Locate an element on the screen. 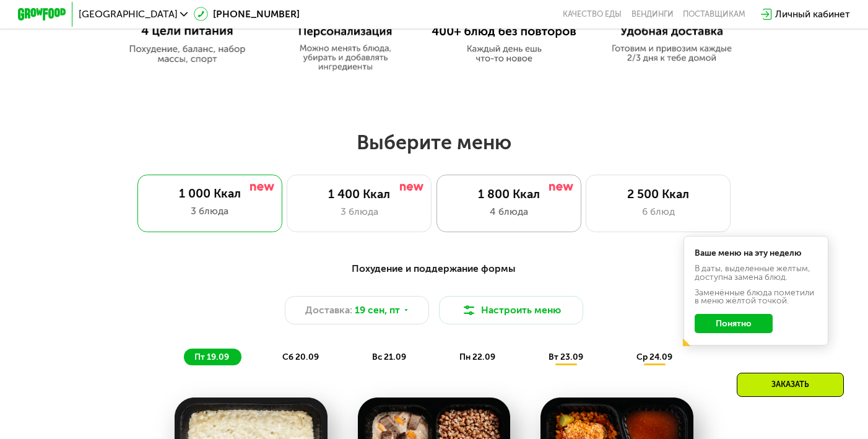 Image resolution: width=868 pixels, height=439 pixels. div: Личный кабинет is located at coordinates (812, 14).